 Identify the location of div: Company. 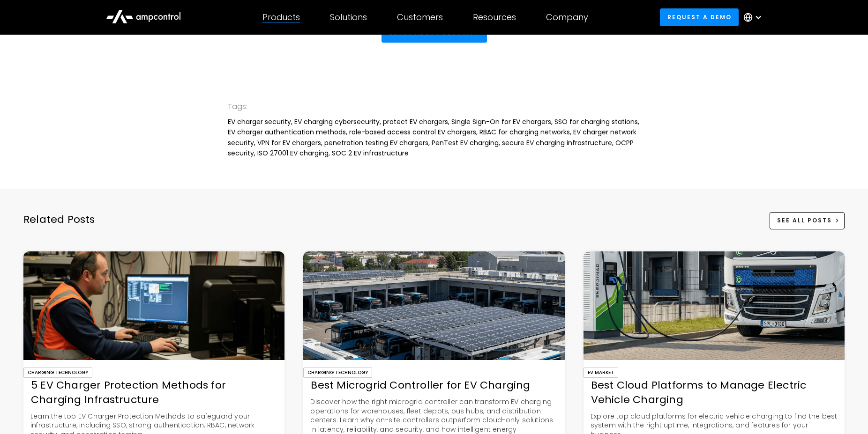
(567, 17).